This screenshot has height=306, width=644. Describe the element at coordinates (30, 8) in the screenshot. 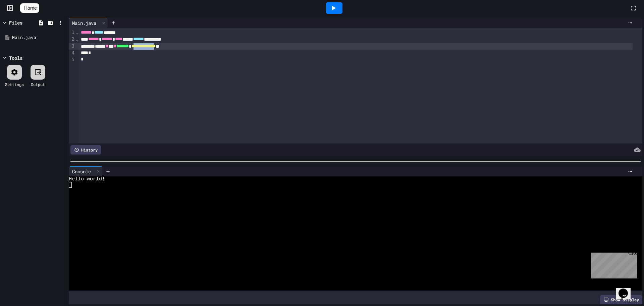

I see `span: Home` at that location.